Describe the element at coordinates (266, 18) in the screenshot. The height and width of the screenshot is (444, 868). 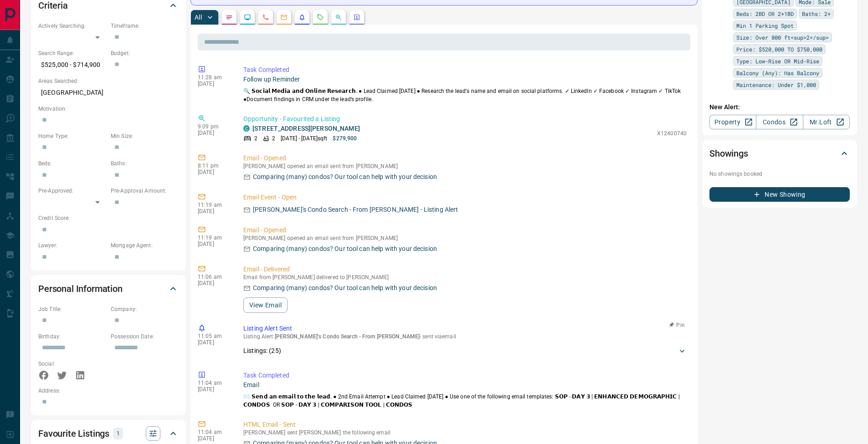
I see `svg: Calls` at that location.